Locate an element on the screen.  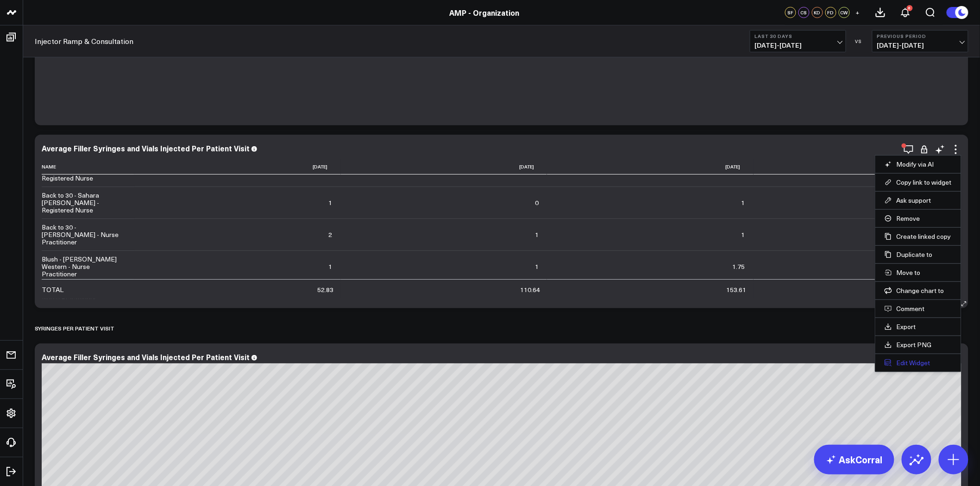
div: Syringes Per Patient Visit is located at coordinates (74, 328).